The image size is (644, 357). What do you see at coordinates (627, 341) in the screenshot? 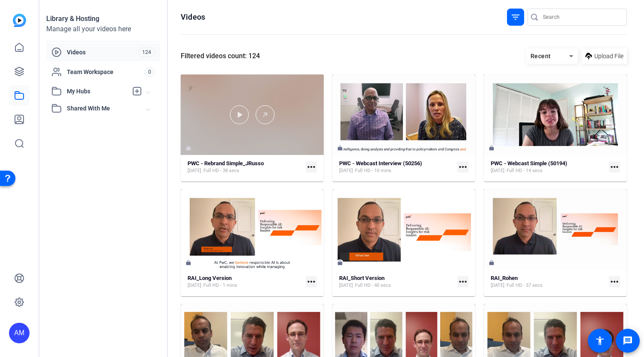
I see `mat-icon: message` at bounding box center [627, 341].